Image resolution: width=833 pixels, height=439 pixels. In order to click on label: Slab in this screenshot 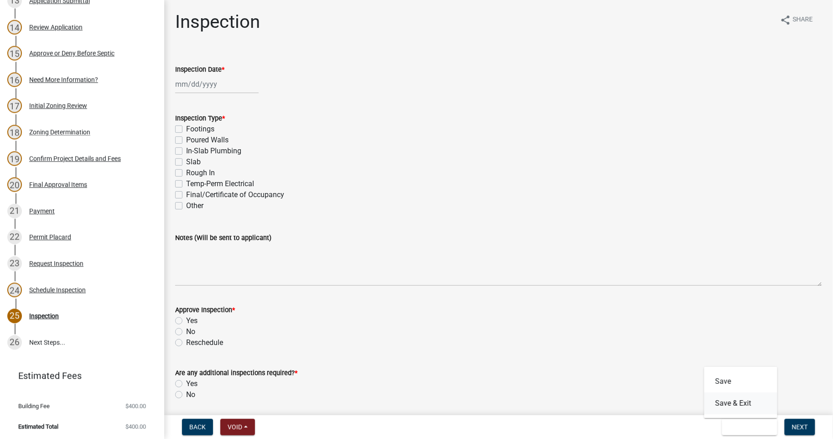, I will do `click(193, 162)`.